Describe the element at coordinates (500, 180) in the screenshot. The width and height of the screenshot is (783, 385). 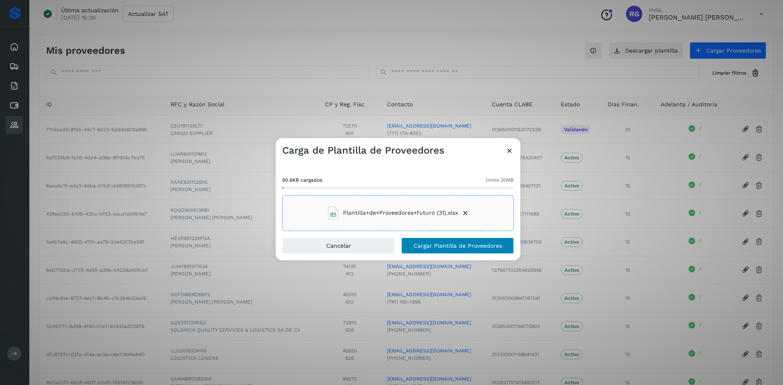
I see `span: límite 30MB` at that location.